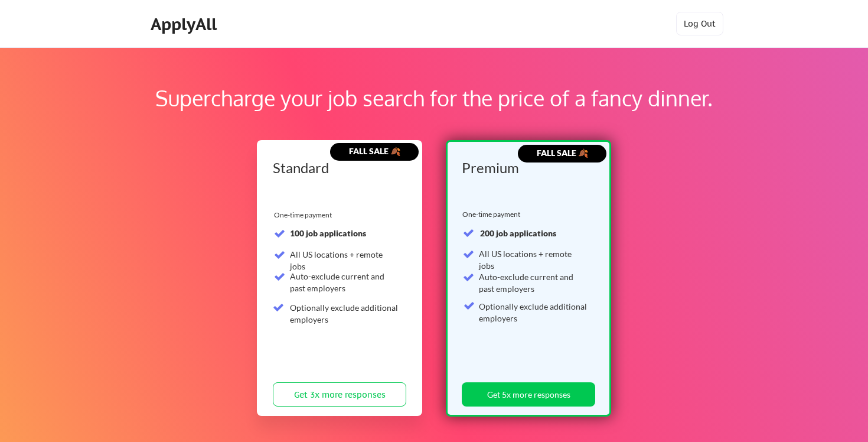 The height and width of the screenshot is (442, 868). Describe the element at coordinates (434, 98) in the screenshot. I see `div: Supercharge your job search for the price of a fancy dinner.` at that location.